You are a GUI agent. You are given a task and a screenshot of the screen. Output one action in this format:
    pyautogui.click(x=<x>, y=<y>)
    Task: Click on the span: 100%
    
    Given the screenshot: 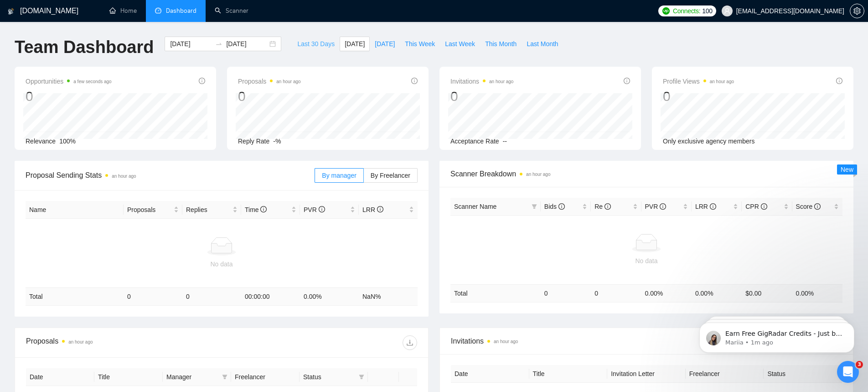 What is the action you would take?
    pyautogui.click(x=68, y=141)
    